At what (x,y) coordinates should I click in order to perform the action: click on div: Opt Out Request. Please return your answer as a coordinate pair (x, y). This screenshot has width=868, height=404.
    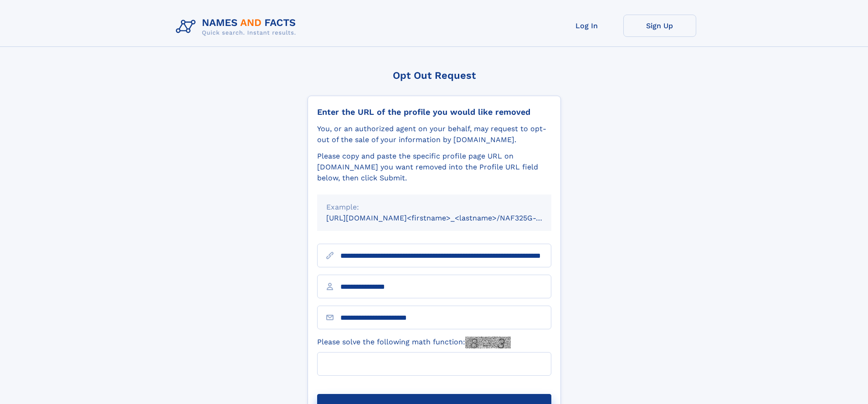
    Looking at the image, I should click on (434, 75).